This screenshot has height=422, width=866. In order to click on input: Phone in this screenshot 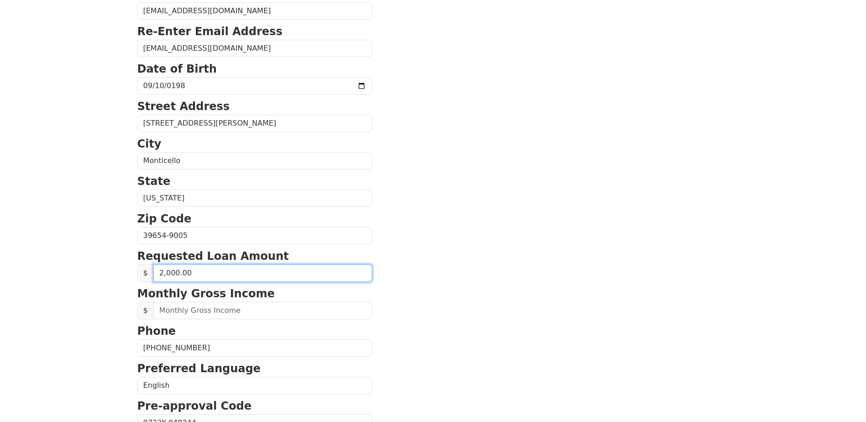, I will do `click(255, 348)`.